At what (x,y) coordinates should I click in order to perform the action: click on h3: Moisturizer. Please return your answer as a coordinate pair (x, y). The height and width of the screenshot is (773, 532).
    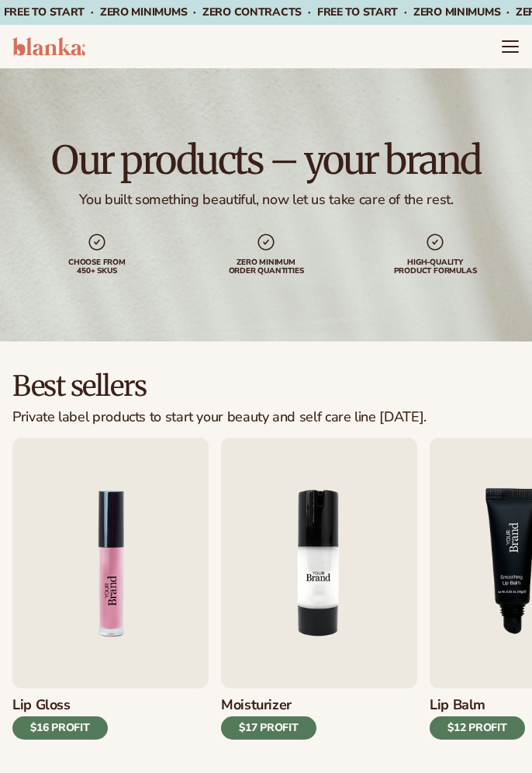
    Looking at the image, I should click on (268, 705).